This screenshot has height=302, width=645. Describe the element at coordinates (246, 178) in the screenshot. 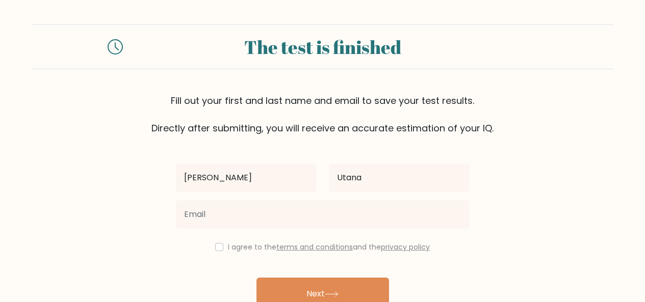

I see `input: First name` at that location.